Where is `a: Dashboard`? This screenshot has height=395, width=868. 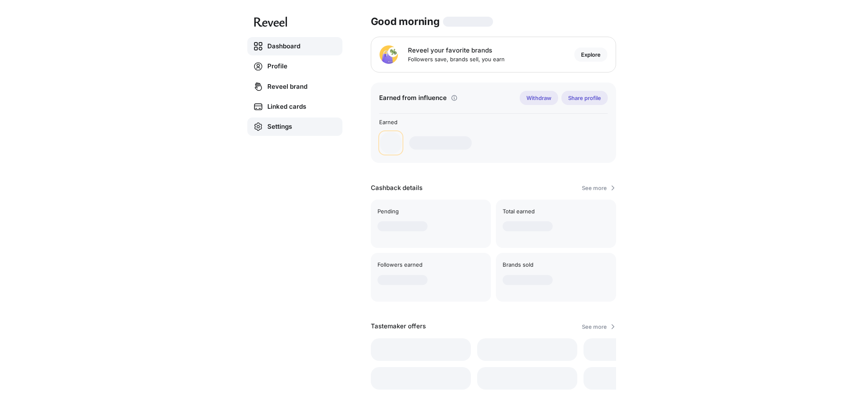
a: Dashboard is located at coordinates (295, 47).